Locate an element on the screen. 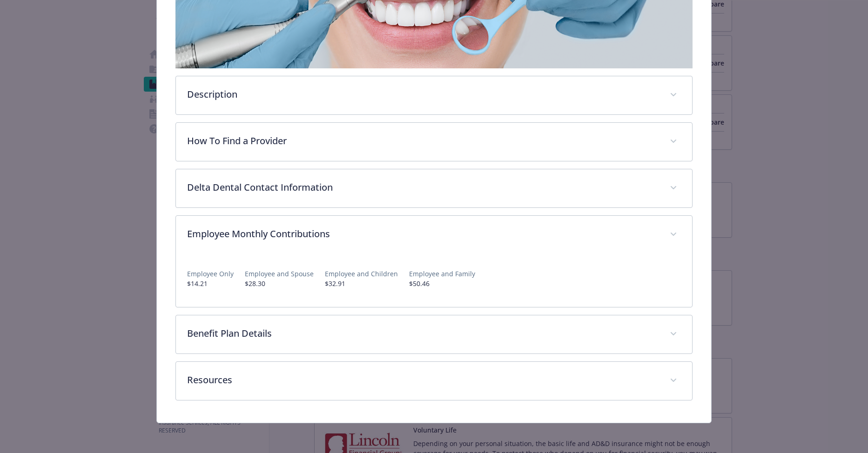  div: Resources is located at coordinates (434, 381).